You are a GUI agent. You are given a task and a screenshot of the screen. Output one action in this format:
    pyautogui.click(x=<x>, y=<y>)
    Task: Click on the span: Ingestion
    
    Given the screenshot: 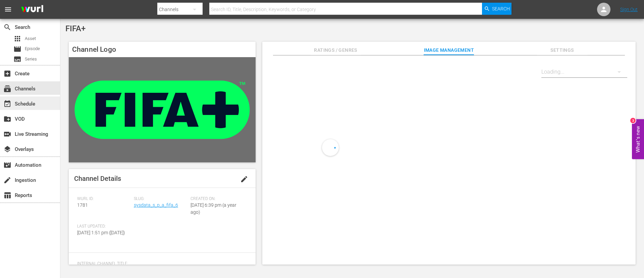 What is the action you would take?
    pyautogui.click(x=7, y=180)
    